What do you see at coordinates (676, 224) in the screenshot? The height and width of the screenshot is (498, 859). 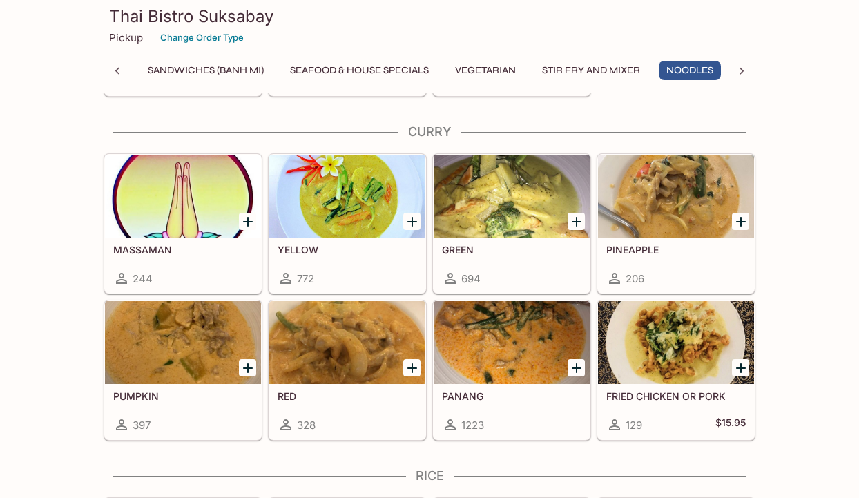 I see `a: PINEAPPLE206` at bounding box center [676, 224].